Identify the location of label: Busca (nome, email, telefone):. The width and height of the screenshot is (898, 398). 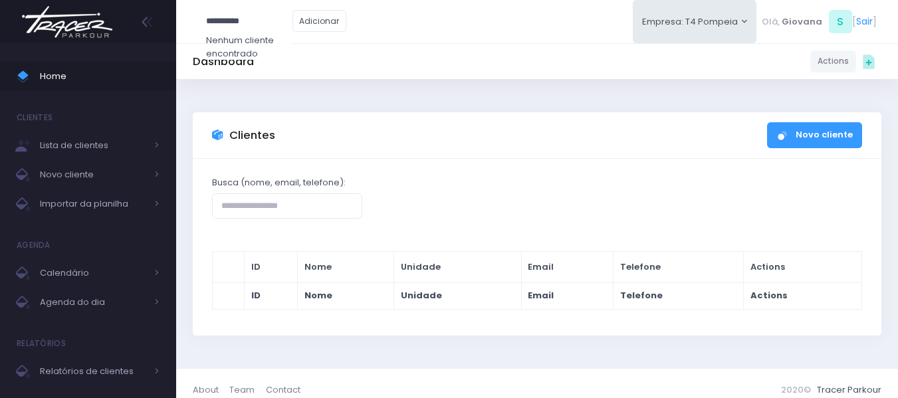
(278, 183).